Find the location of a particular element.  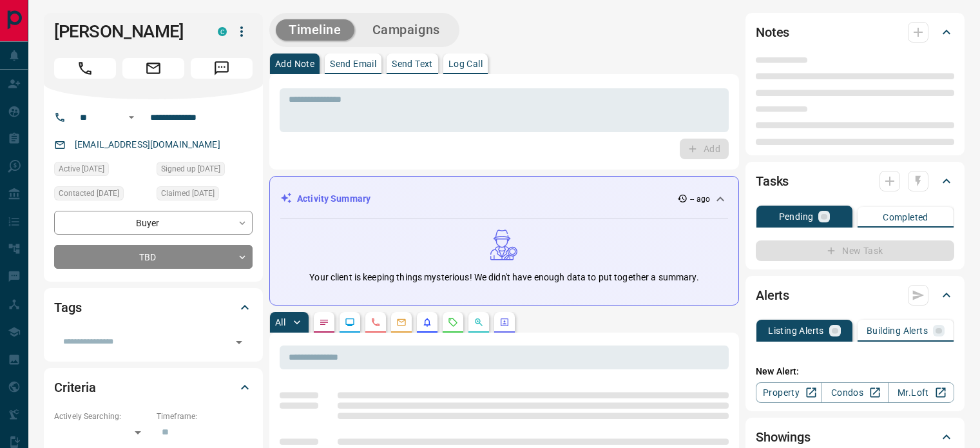

div: condos.ca is located at coordinates (222, 32).